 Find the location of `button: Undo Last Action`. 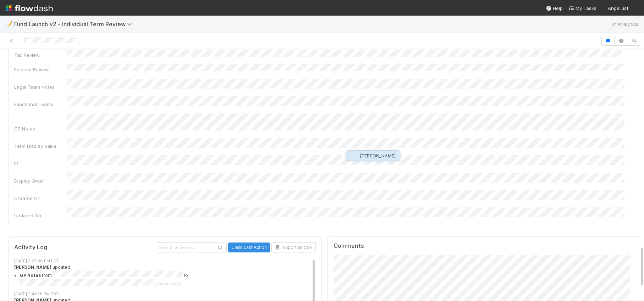

button: Undo Last Action is located at coordinates (249, 247).